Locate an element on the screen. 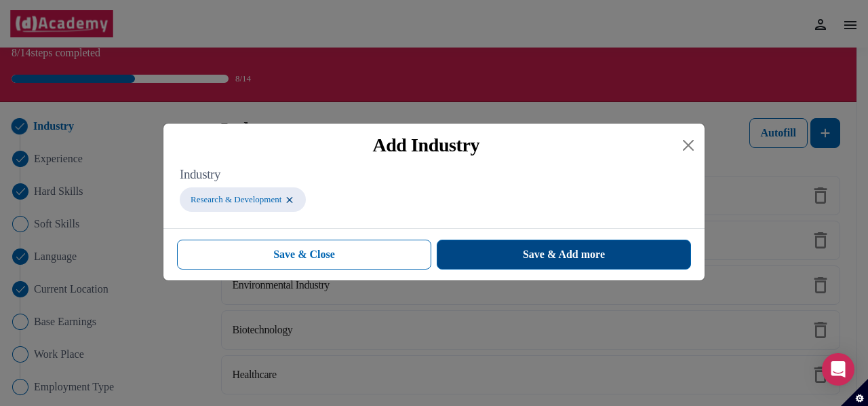  button: Set cookie preferences is located at coordinates (854, 393).